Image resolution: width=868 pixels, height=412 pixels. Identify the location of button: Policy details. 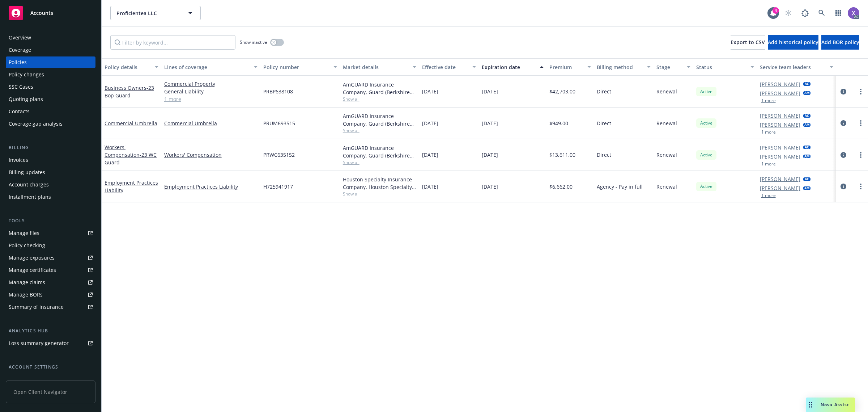
(131, 67).